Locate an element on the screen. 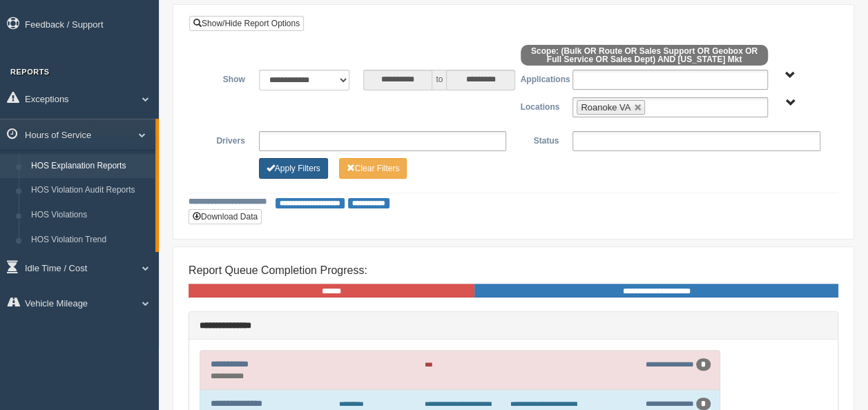 This screenshot has width=868, height=410. span: Roanoke VA is located at coordinates (605, 107).